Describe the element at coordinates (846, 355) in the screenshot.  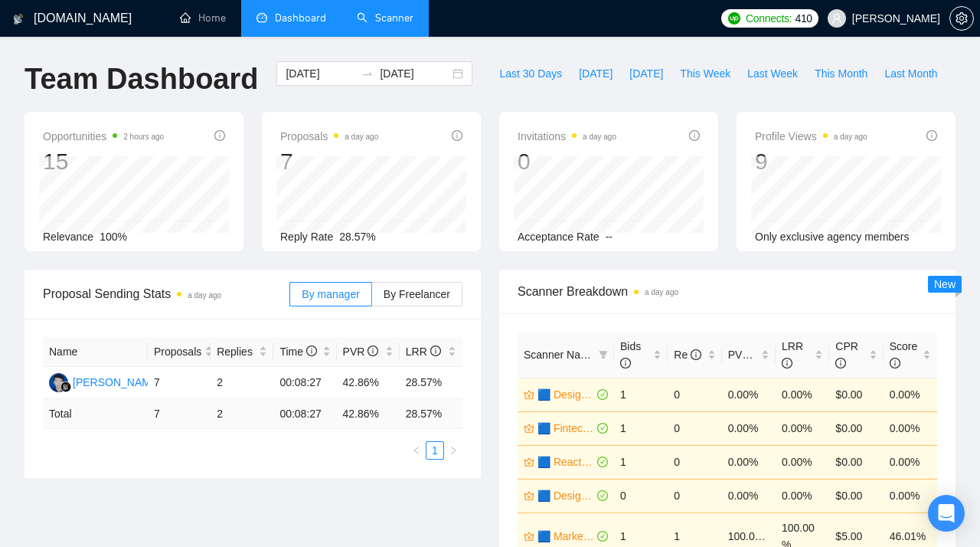
I see `span: CPR` at that location.